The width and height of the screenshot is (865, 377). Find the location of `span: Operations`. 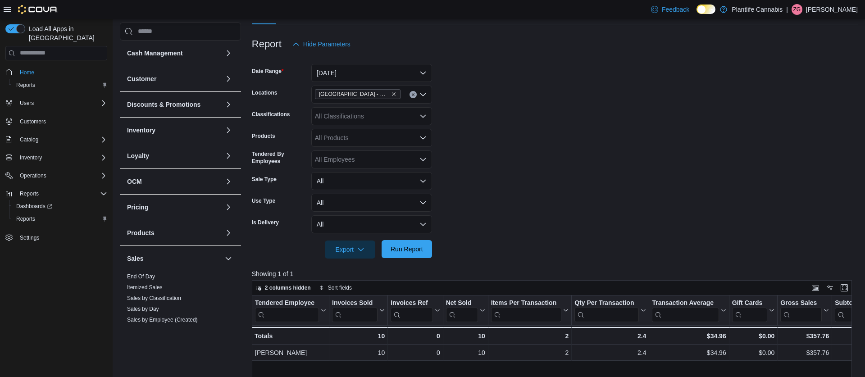

span: Operations is located at coordinates (62, 176).